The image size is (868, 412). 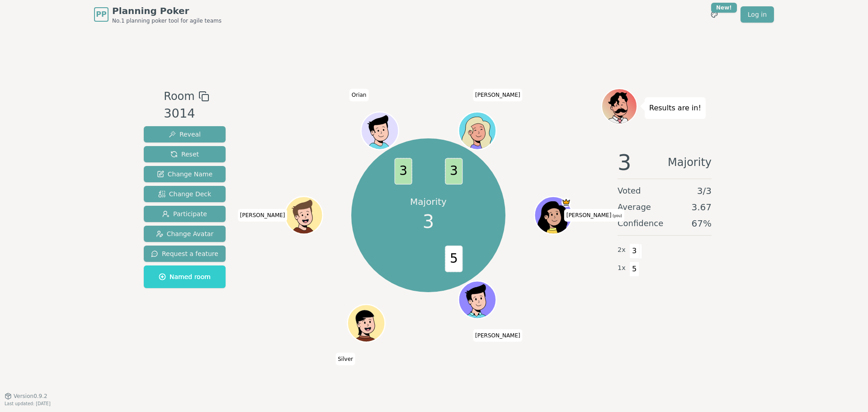 I want to click on a: PPPlanning PokerNo.1 planning poker tool for agile teams, so click(x=158, y=14).